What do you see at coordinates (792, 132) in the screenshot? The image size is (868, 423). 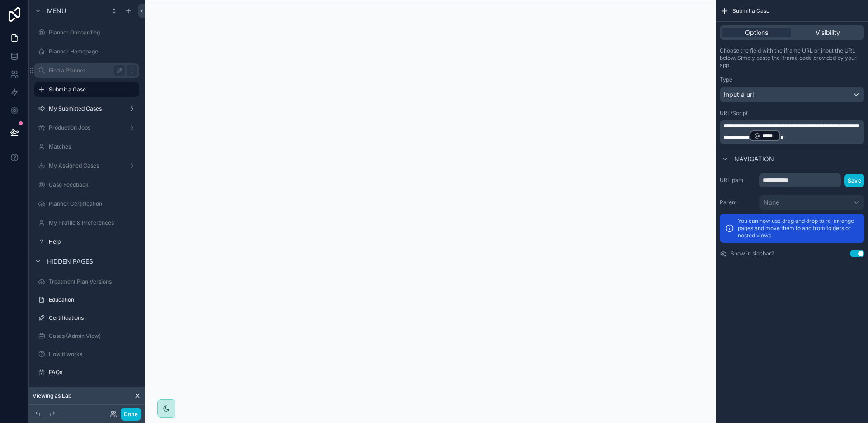 I see `div: scrollable content` at bounding box center [792, 132].